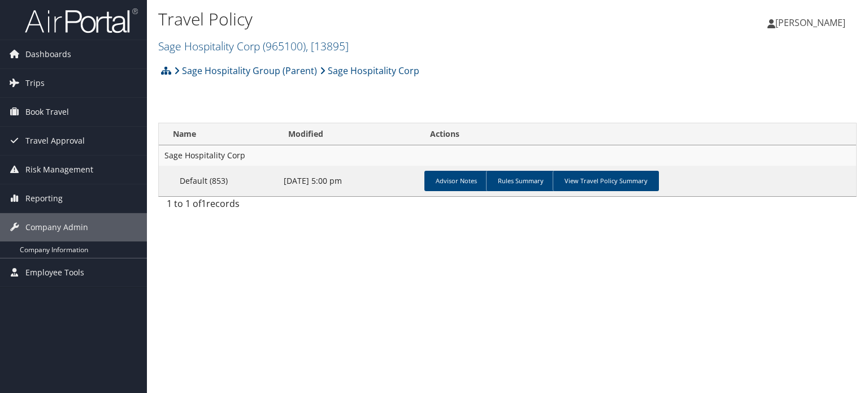 This screenshot has width=868, height=393. What do you see at coordinates (59, 169) in the screenshot?
I see `span: Risk Management` at bounding box center [59, 169].